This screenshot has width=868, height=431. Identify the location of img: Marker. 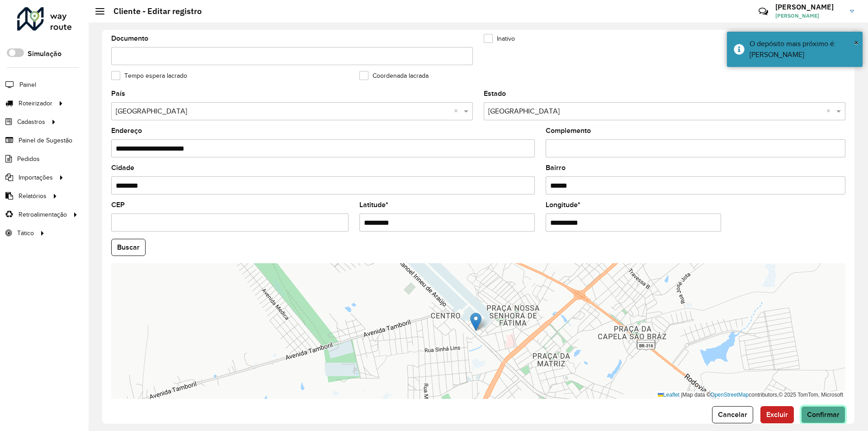
(476, 322).